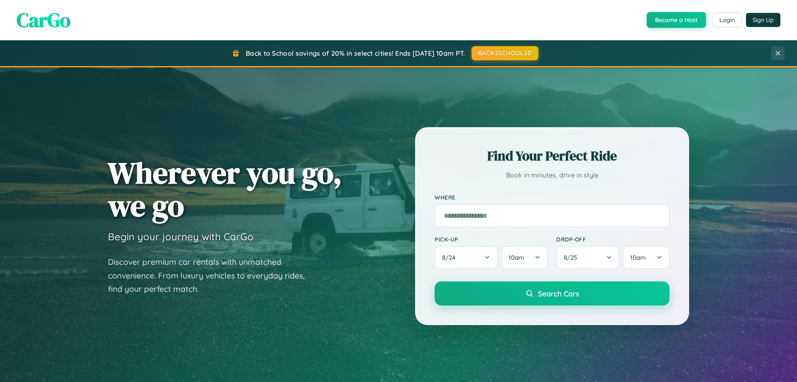 This screenshot has height=382, width=797. I want to click on h2: Find Your Perfect Ride, so click(552, 156).